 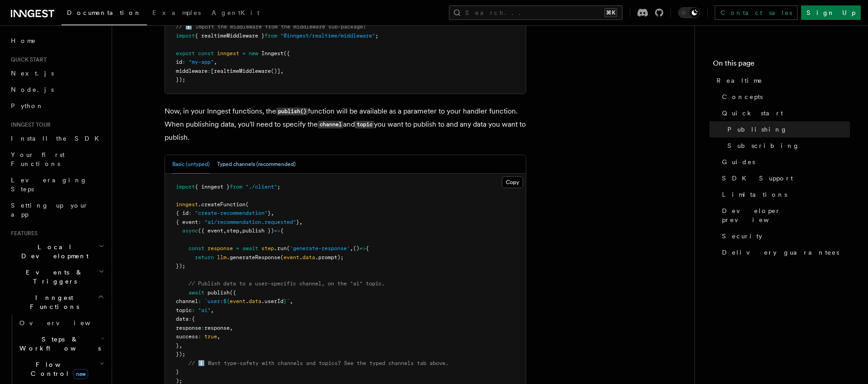 What do you see at coordinates (364, 125) in the screenshot?
I see `code: topic` at bounding box center [364, 125].